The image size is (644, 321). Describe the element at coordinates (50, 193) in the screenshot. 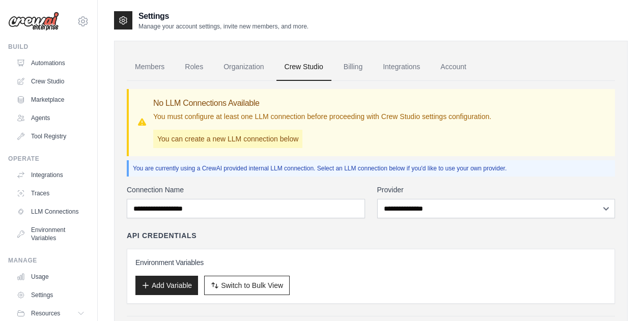

I see `a: Traces` at that location.